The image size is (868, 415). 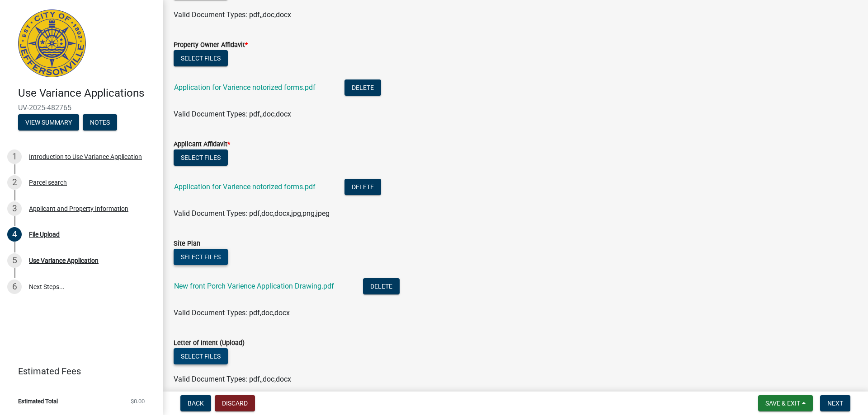 I want to click on span: Next, so click(x=834, y=403).